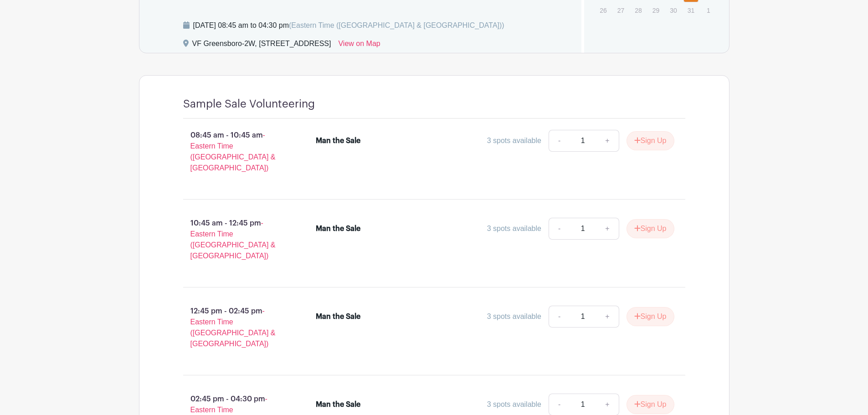  Describe the element at coordinates (603, 10) in the screenshot. I see `p: 26` at that location.